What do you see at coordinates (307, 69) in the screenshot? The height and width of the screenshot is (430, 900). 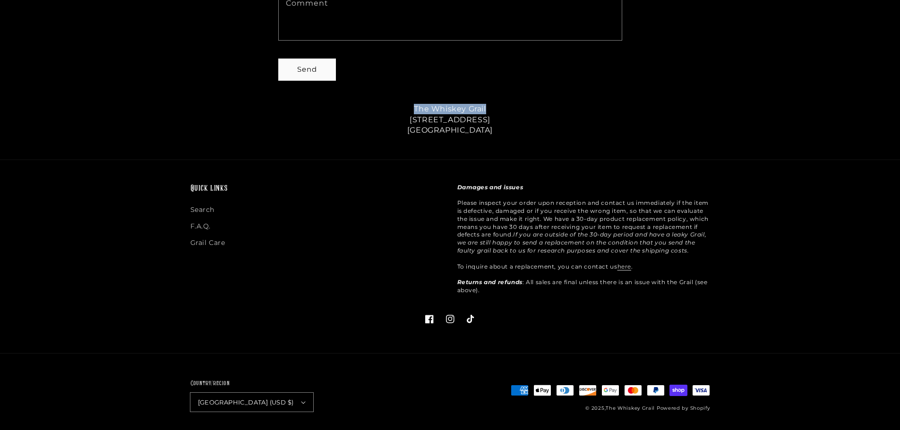 I see `button: Send` at bounding box center [307, 69].